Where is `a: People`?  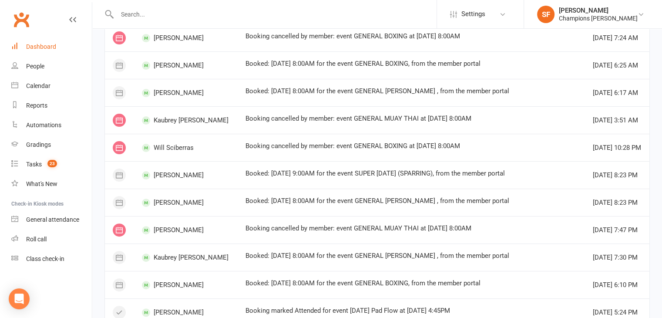
a: People is located at coordinates (51, 66).